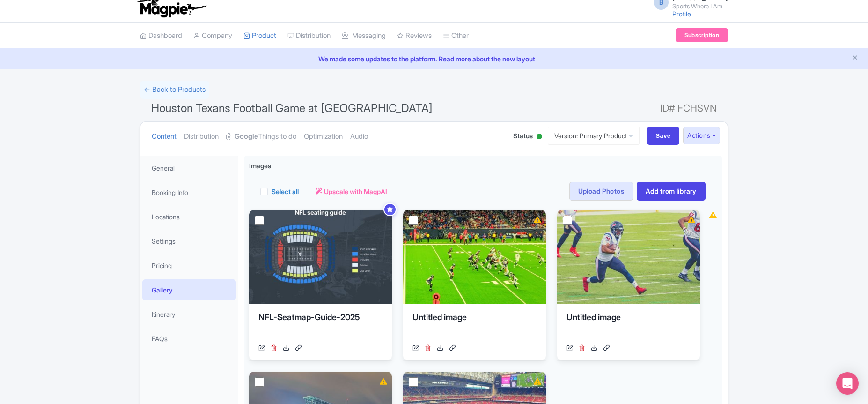 The image size is (868, 404). Describe the element at coordinates (260, 36) in the screenshot. I see `a: Product` at that location.